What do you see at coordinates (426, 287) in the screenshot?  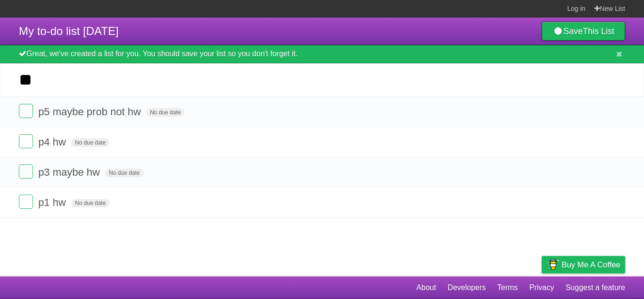 I see `a: About` at bounding box center [426, 287].